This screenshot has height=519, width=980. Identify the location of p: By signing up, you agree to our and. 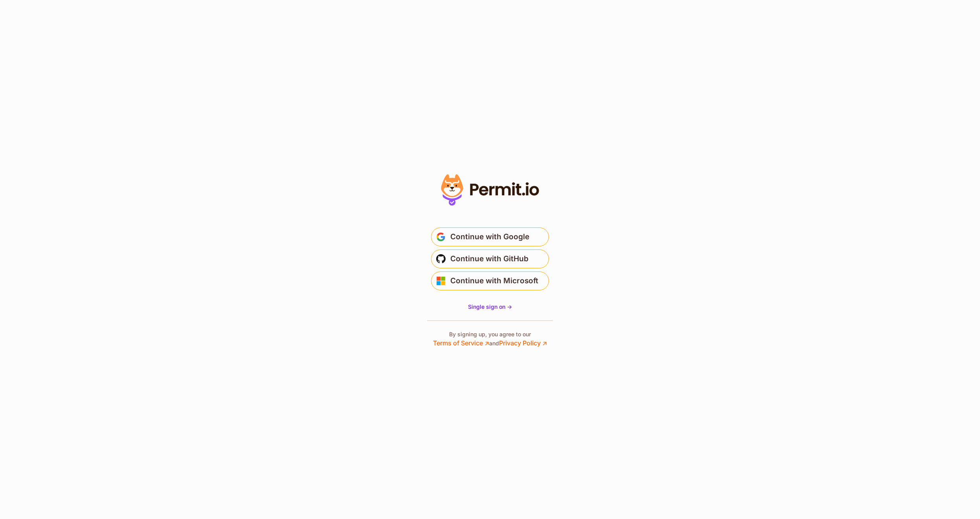
(490, 339).